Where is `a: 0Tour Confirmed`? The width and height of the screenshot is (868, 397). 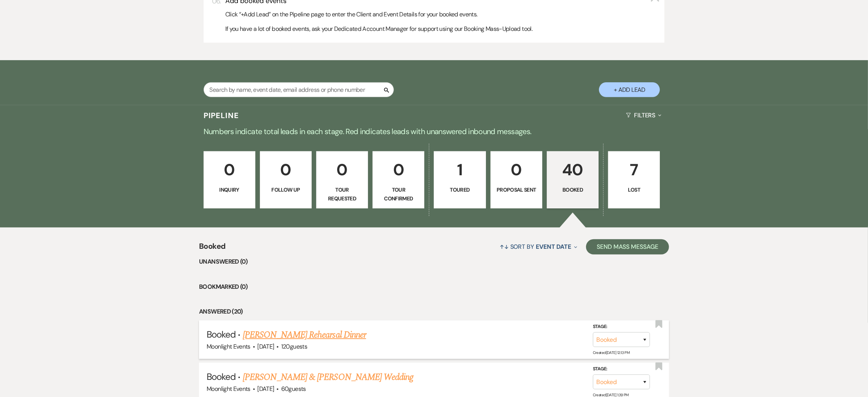 a: 0Tour Confirmed is located at coordinates (398, 180).